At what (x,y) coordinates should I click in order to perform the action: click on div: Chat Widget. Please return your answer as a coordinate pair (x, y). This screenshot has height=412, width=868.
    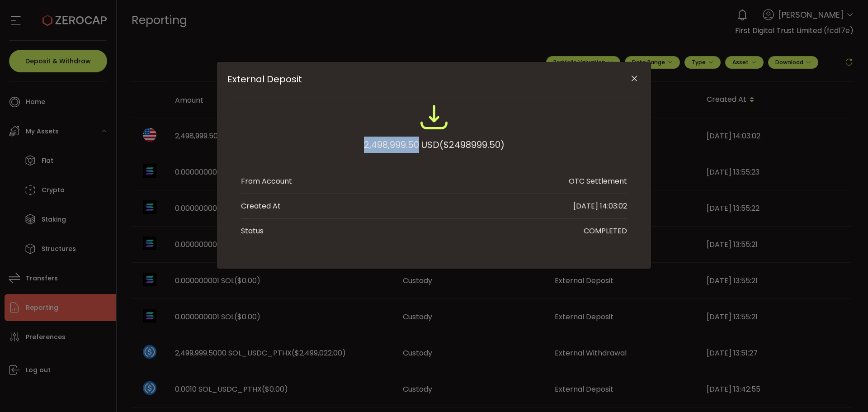
    Looking at the image, I should click on (845, 389).